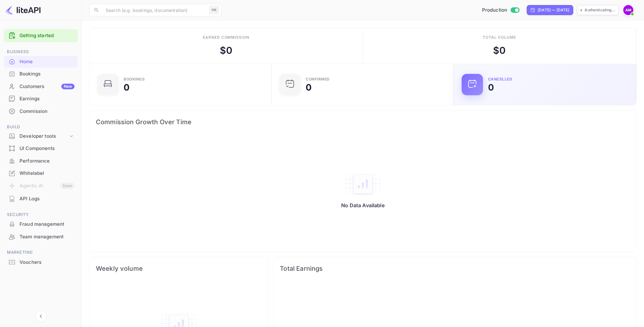 The image size is (644, 327). What do you see at coordinates (317, 79) in the screenshot?
I see `div: Confirmed` at bounding box center [317, 79].